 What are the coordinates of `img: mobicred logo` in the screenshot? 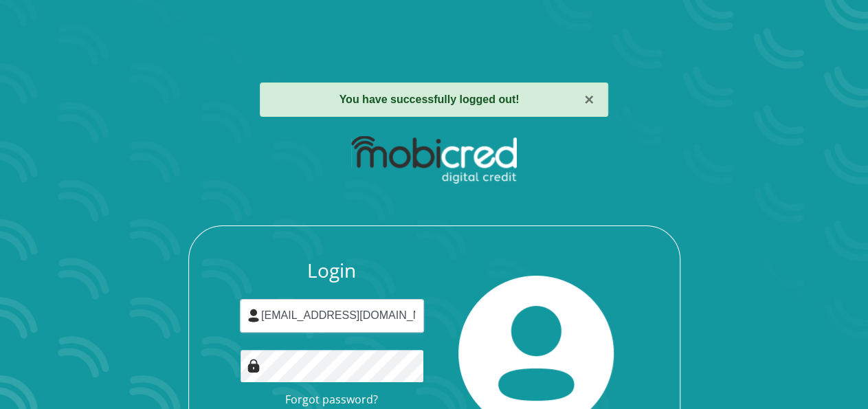 It's located at (434, 160).